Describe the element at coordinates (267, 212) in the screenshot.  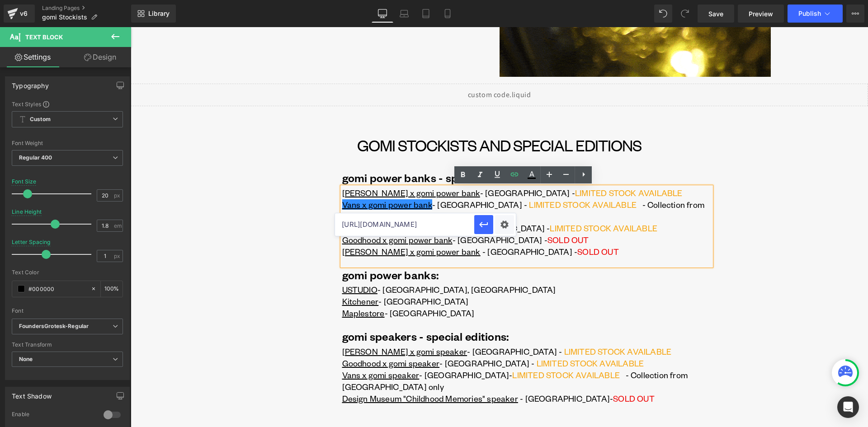
I see `a: Goodhood x gomi power bank` at that location.